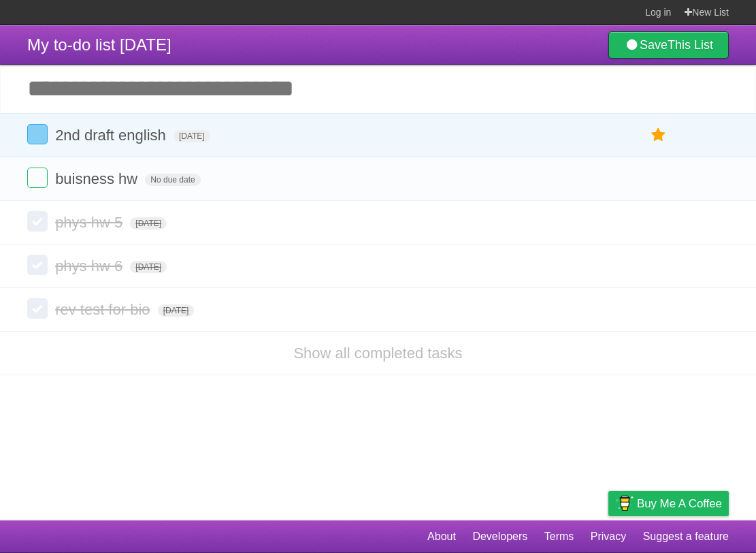  What do you see at coordinates (500, 537) in the screenshot?
I see `a: Developers` at bounding box center [500, 537].